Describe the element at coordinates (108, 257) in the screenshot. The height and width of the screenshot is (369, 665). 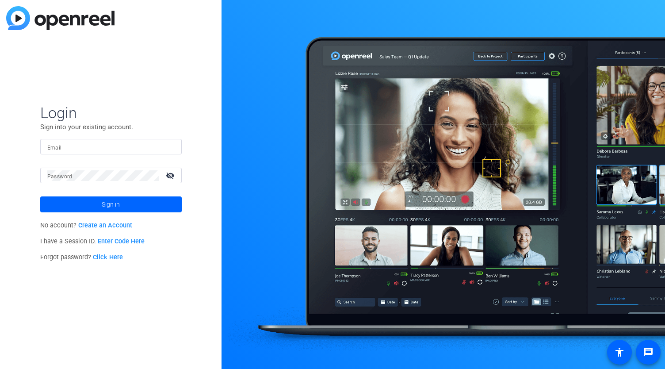
I see `a: Click Here` at that location.